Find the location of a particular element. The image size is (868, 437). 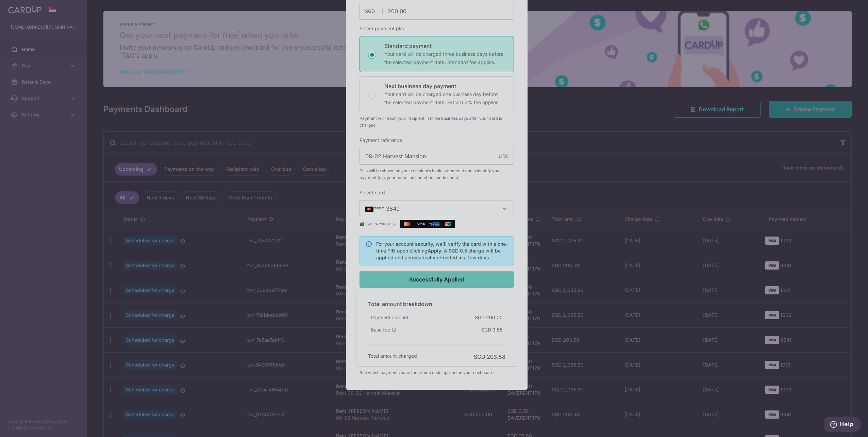

p: For your account security, we’ll verify the card with a one-time PIN upon clicking . A SGD 0.5 ch... is located at coordinates (442, 250).